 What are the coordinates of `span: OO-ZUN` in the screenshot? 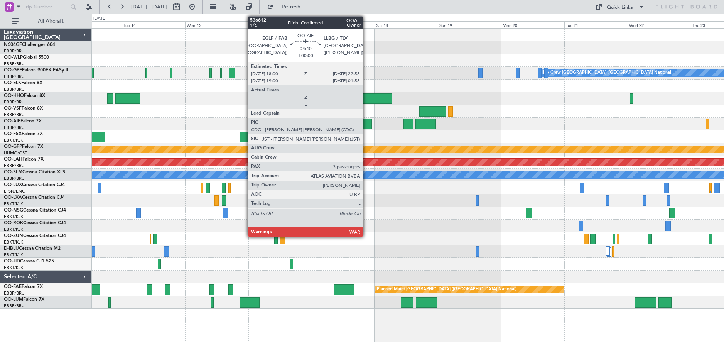 It's located at (13, 236).